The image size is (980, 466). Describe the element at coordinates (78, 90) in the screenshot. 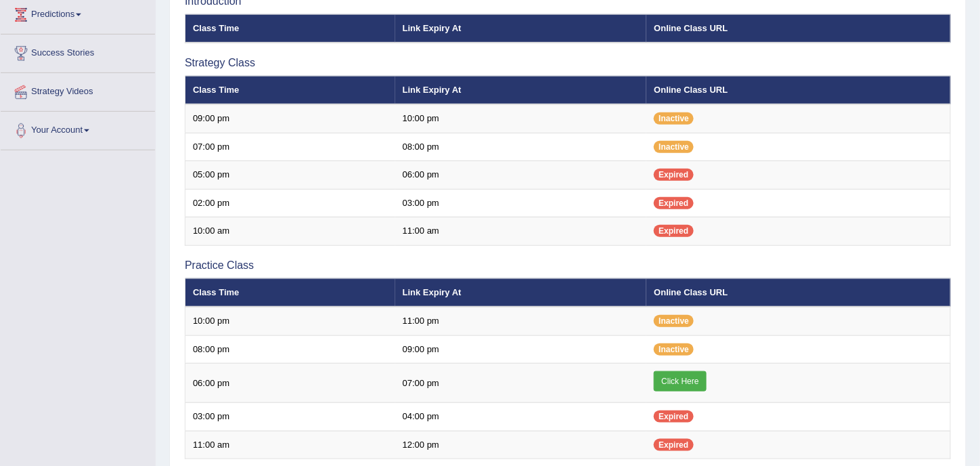

I see `a: Strategy Videos` at that location.